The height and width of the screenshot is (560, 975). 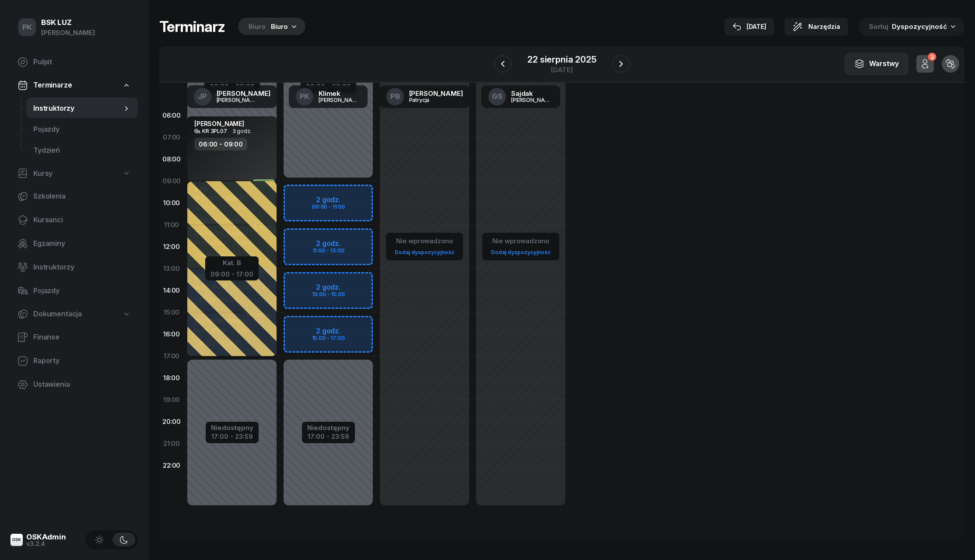 What do you see at coordinates (339, 93) in the screenshot?
I see `div: Klimek` at bounding box center [339, 93].